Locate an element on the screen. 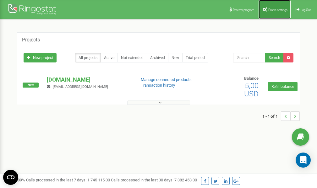  input: Search is located at coordinates (249, 58).